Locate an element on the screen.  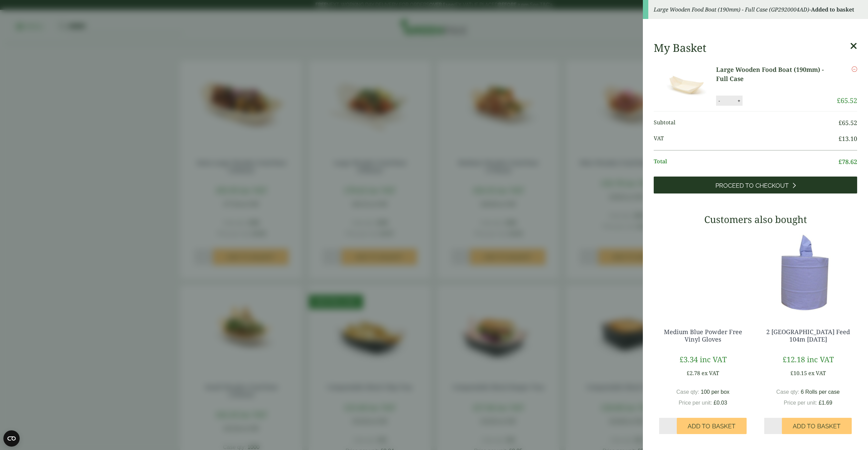
h2: My Basket is located at coordinates (680, 48).